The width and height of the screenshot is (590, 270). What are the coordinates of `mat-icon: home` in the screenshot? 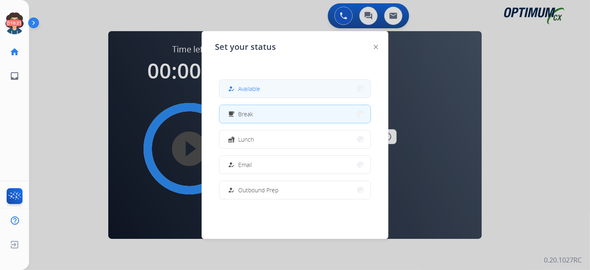 It's located at (15, 52).